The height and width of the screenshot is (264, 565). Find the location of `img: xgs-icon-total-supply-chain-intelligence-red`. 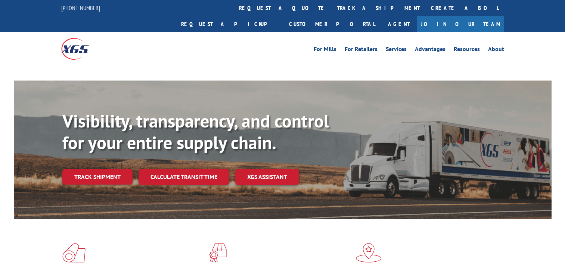

img: xgs-icon-total-supply-chain-intelligence-red is located at coordinates (74, 253).